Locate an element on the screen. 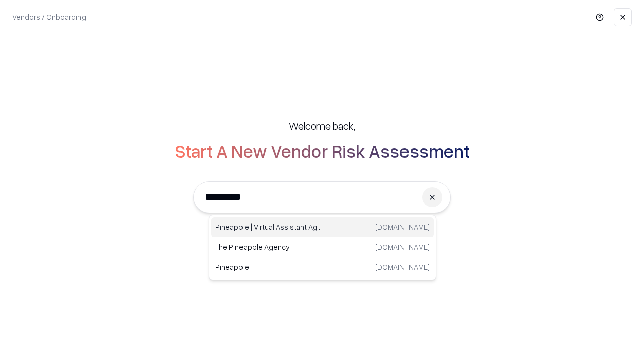  p: Pineapple is located at coordinates (268, 267).